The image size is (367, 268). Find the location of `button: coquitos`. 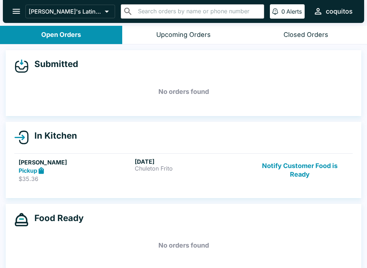

button: coquitos is located at coordinates (333, 11).